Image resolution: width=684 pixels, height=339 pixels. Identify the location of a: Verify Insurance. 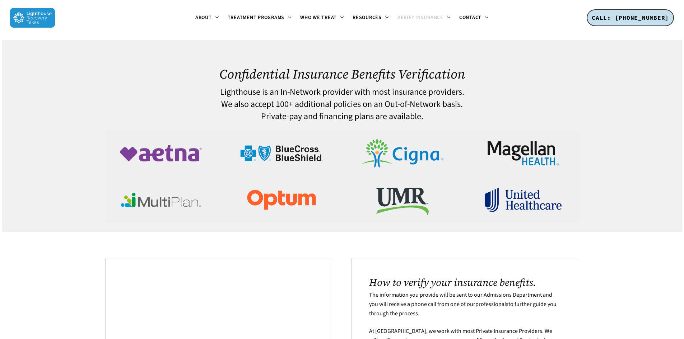
(424, 18).